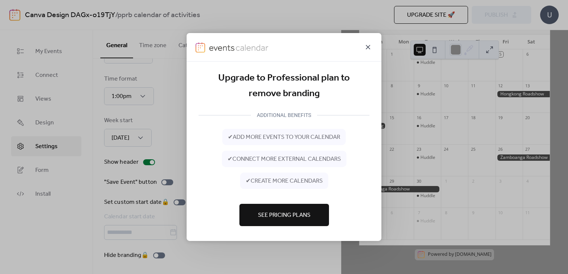  What do you see at coordinates (284, 159) in the screenshot?
I see `span: ✔ connect more external calendars` at bounding box center [284, 159].